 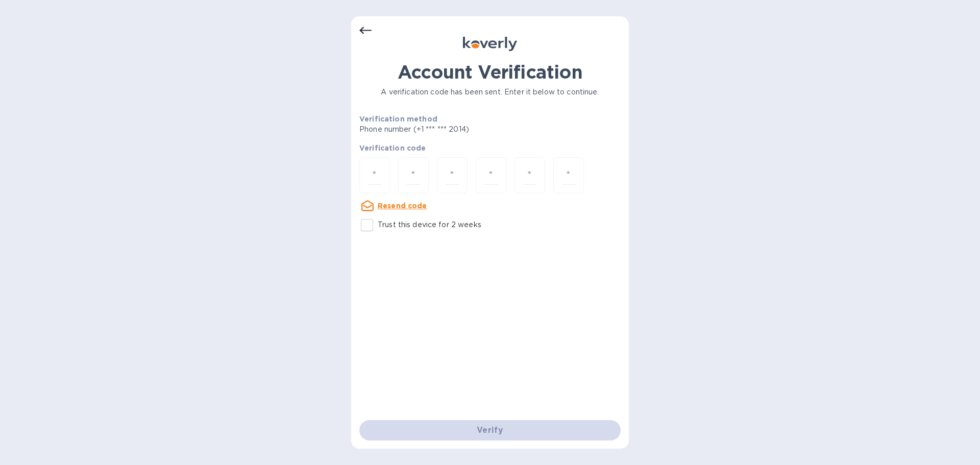 I want to click on p: Trust this device for 2 weeks, so click(x=429, y=225).